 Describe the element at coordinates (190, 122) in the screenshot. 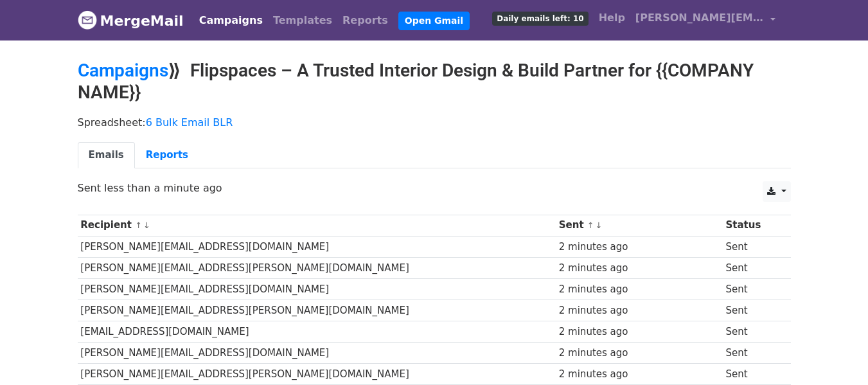

I see `a: 6 Bulk Email BLR` at that location.